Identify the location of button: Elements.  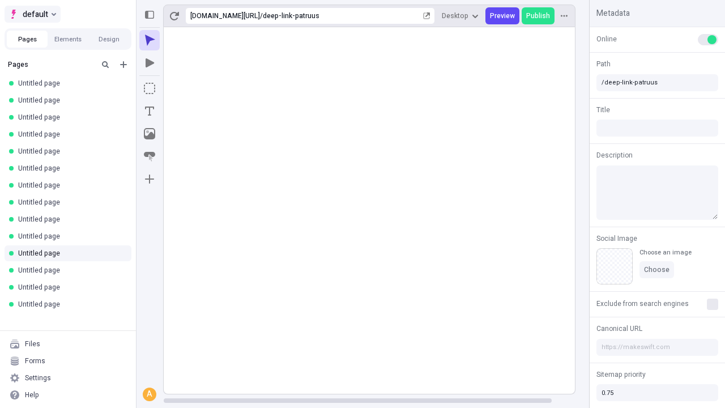
(68, 39).